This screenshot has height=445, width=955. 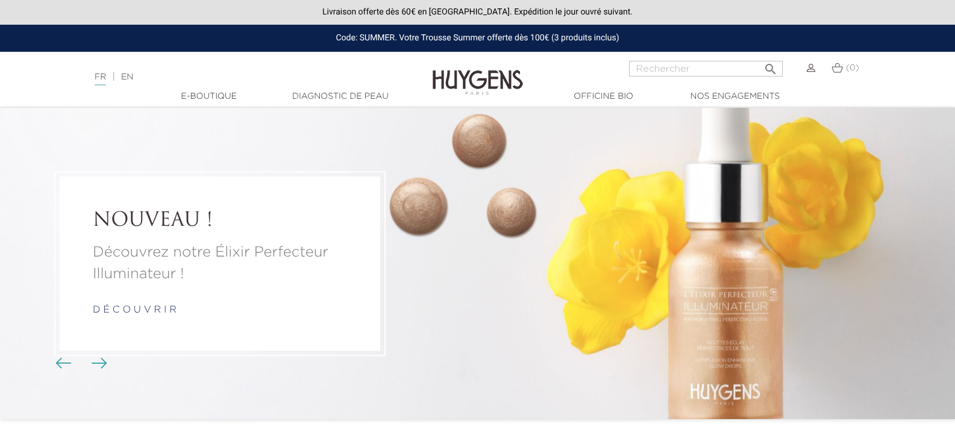 What do you see at coordinates (340, 96) in the screenshot?
I see `a: Diagnostic de peau` at bounding box center [340, 96].